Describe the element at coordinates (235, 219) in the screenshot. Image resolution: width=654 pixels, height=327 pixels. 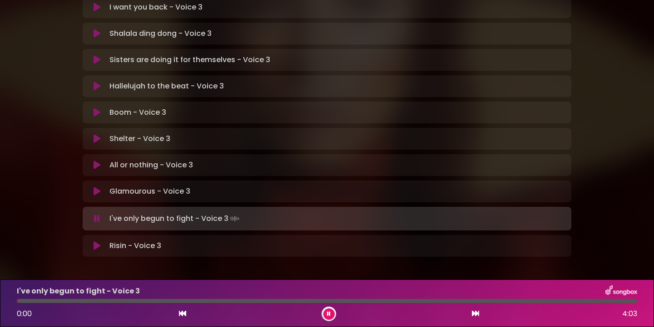
I see `img: waveform4.gif` at that location.